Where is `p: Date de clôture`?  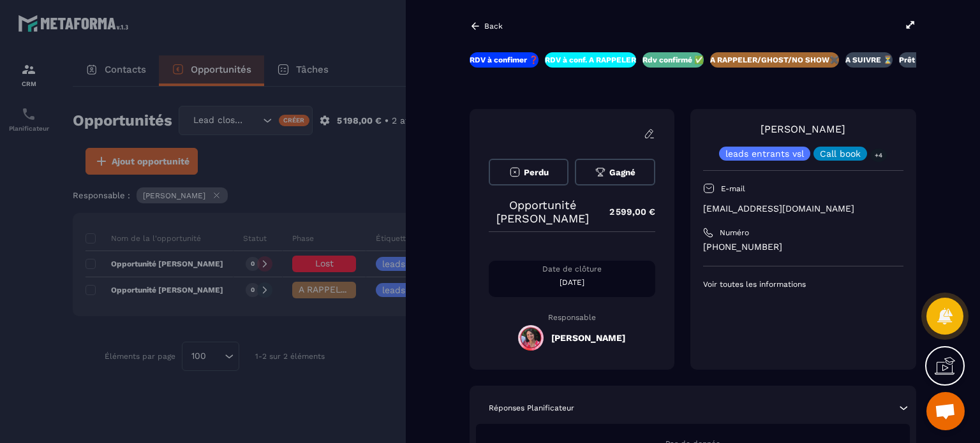
p: Date de clôture is located at coordinates (572, 269).